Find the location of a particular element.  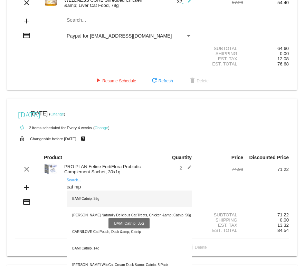

mat-select: Payment Method is located at coordinates (129, 36).